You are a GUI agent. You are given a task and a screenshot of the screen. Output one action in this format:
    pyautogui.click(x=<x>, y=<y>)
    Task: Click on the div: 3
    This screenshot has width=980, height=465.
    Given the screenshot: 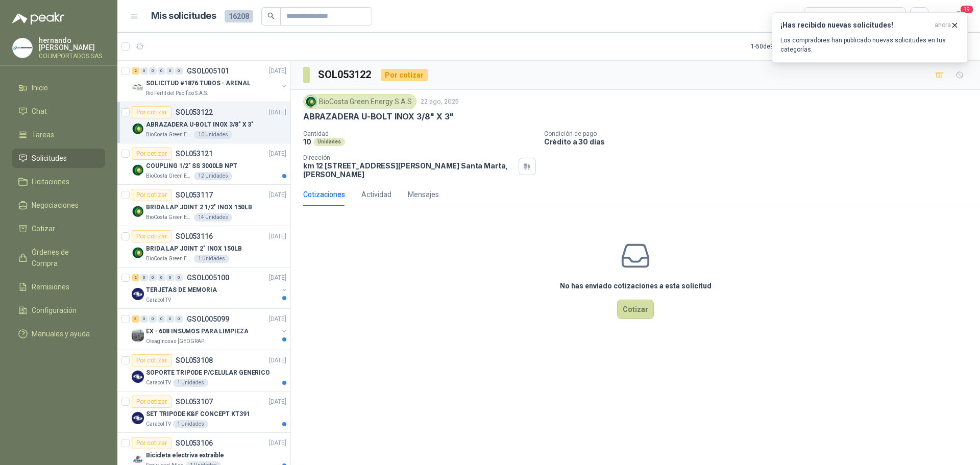 What is the action you would take?
    pyautogui.click(x=135, y=319)
    